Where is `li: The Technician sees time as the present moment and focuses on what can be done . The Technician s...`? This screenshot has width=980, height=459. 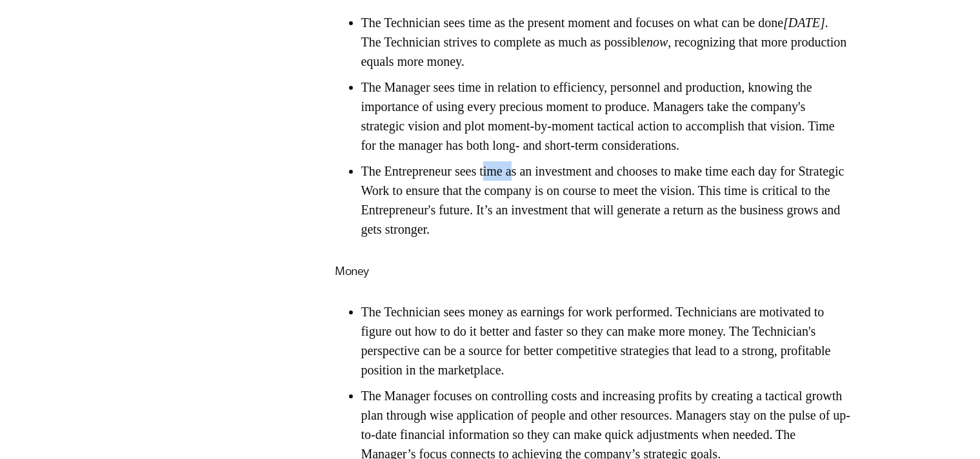
li: The Technician sees time as the present moment and focuses on what can be done . The Technician s... is located at coordinates (607, 42).